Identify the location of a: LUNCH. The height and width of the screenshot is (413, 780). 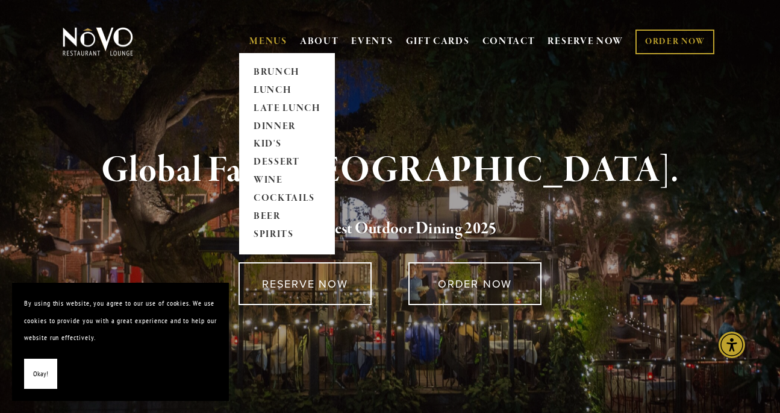
(287, 90).